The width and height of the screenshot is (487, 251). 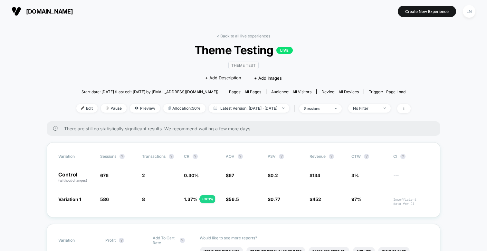 What do you see at coordinates (191, 175) in the screenshot?
I see `span: 0.30 %` at bounding box center [191, 175].